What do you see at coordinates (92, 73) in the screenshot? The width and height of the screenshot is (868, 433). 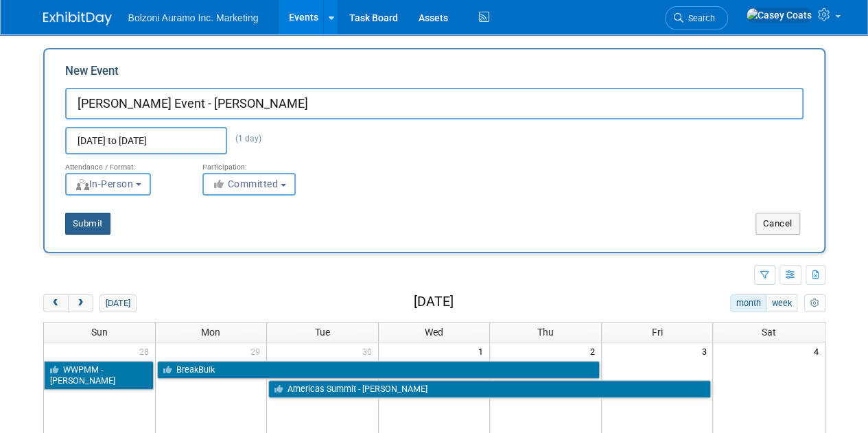 I see `label: New Event` at bounding box center [92, 73].